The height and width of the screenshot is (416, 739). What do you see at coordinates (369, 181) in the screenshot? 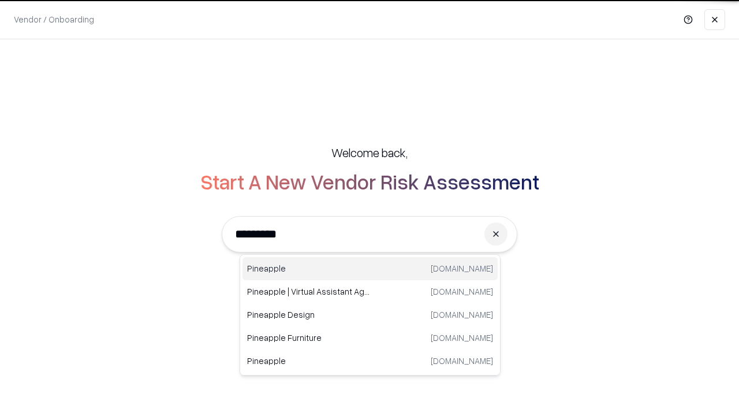
I see `h2: Start A New Vendor Risk Assessment` at bounding box center [369, 181].